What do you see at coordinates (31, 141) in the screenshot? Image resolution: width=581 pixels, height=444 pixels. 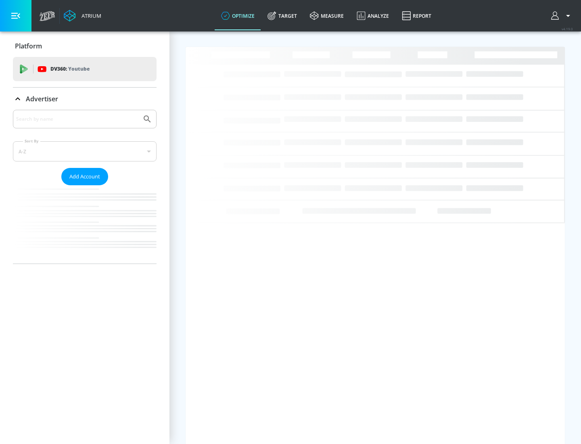 I see `label: Sort By` at bounding box center [31, 141].